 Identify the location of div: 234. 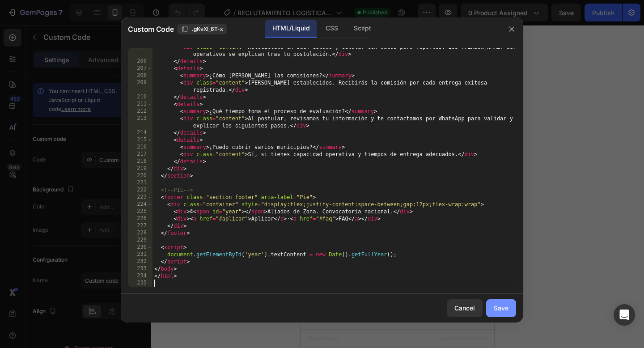
(140, 276).